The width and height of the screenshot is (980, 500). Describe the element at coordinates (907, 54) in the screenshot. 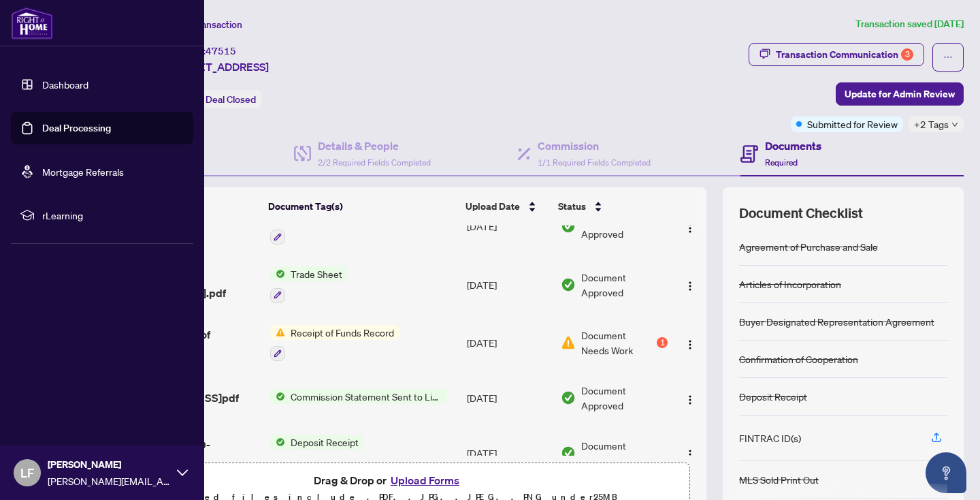

I see `div: 3` at that location.